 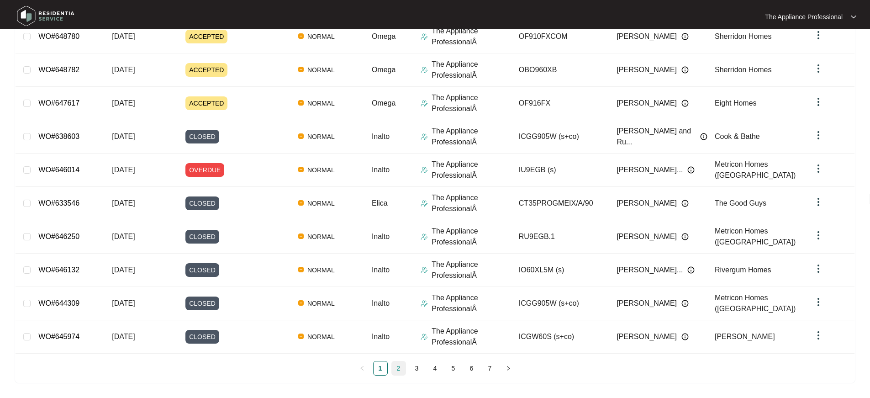 What do you see at coordinates (560, 237) in the screenshot?
I see `td: RU9EGB.1` at bounding box center [560, 237].